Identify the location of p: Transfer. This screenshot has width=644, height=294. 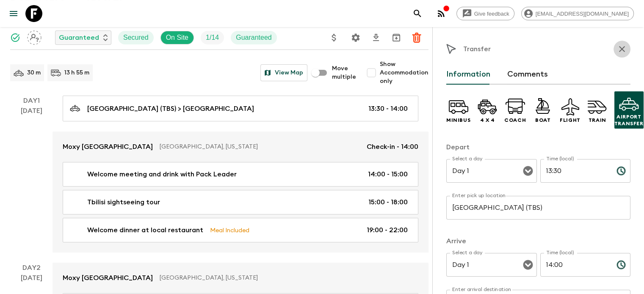
(477, 49).